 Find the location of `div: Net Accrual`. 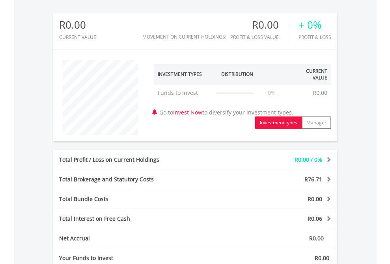

div: Net Accrual is located at coordinates (136, 239).